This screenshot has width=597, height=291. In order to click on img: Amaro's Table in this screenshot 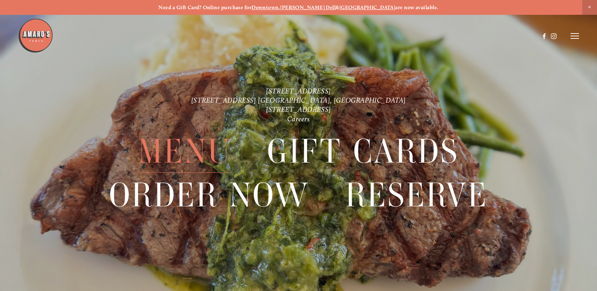, I will do `click(36, 36)`.